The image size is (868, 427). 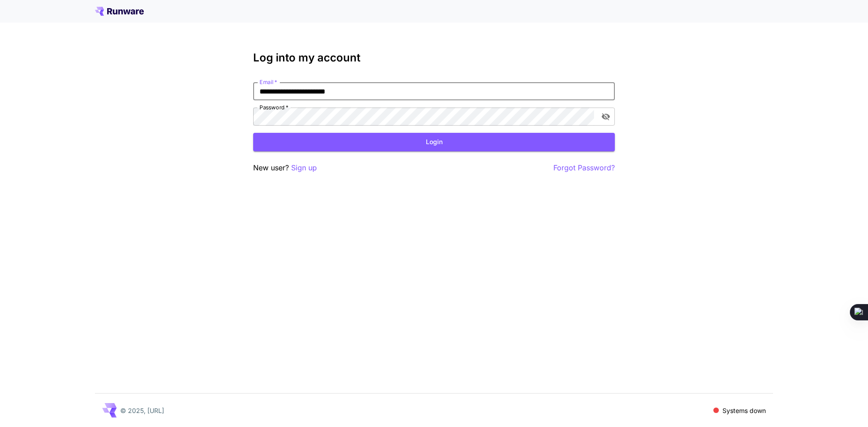 What do you see at coordinates (274, 107) in the screenshot?
I see `label: Password` at bounding box center [274, 107].